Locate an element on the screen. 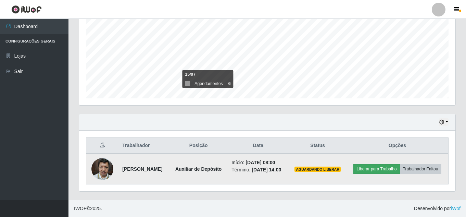 Image resolution: width=466 pixels, height=217 pixels. img: 1754654724910.jpeg is located at coordinates (102, 169).